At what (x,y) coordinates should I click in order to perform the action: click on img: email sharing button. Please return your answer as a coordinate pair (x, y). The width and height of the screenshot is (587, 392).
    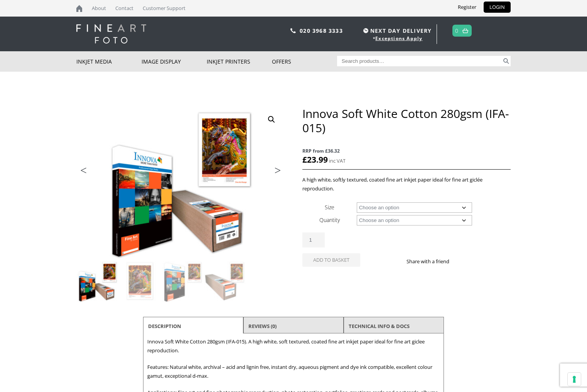
    Looking at the image, I should click on (480, 262).